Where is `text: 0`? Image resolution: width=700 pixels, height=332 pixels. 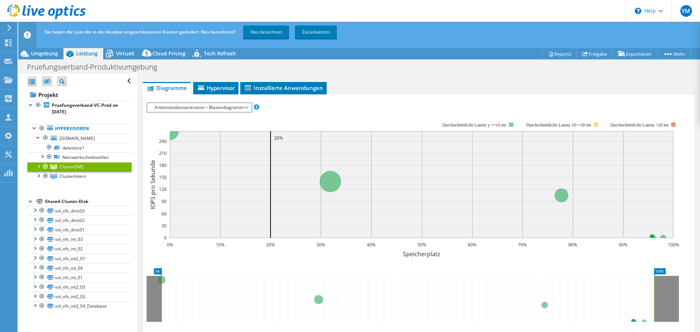
text: 0 is located at coordinates (165, 238).